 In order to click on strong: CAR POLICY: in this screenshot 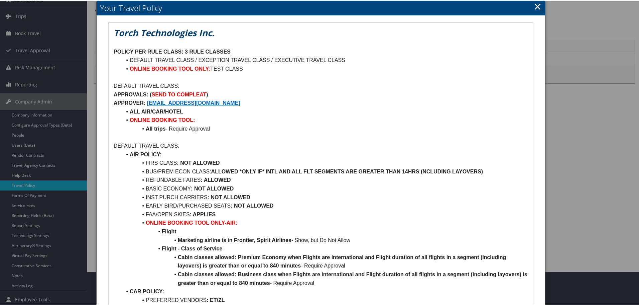, I will do `click(147, 290)`.